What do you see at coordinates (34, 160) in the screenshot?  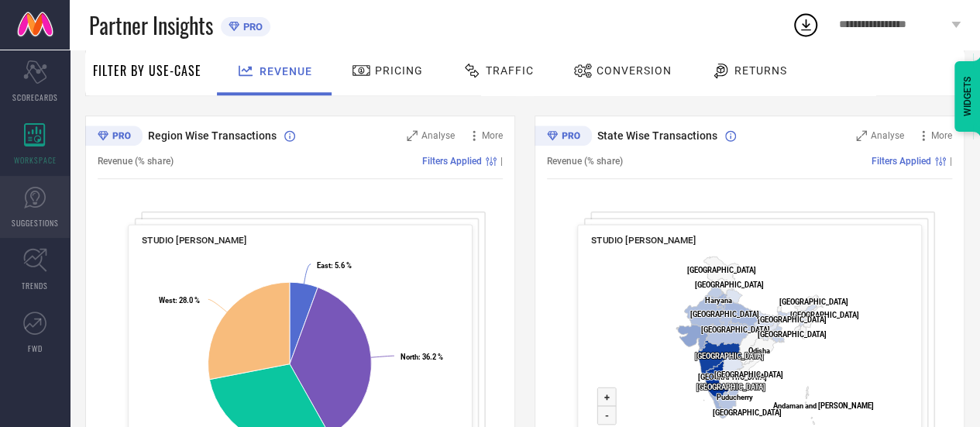 I see `span: WORKSPACE` at bounding box center [34, 160].